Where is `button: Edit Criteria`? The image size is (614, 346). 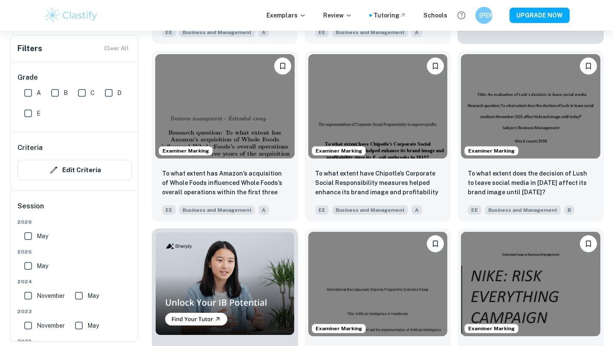
button: Edit Criteria is located at coordinates (75, 170).